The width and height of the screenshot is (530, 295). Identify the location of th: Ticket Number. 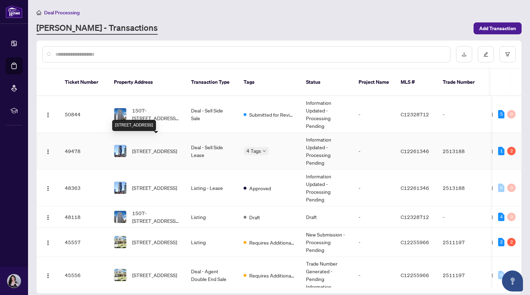
(84, 82).